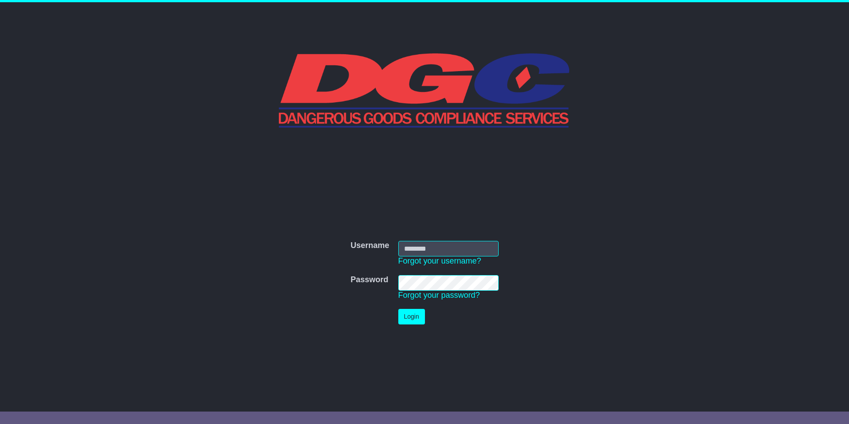 Image resolution: width=849 pixels, height=424 pixels. What do you see at coordinates (412, 316) in the screenshot?
I see `button: Login` at bounding box center [412, 316].